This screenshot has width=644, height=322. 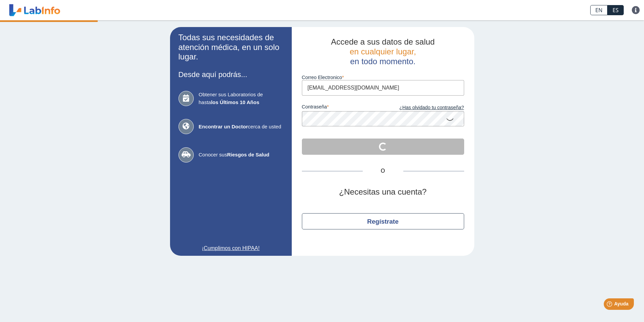 I want to click on button: Regístrate, so click(x=383, y=221).